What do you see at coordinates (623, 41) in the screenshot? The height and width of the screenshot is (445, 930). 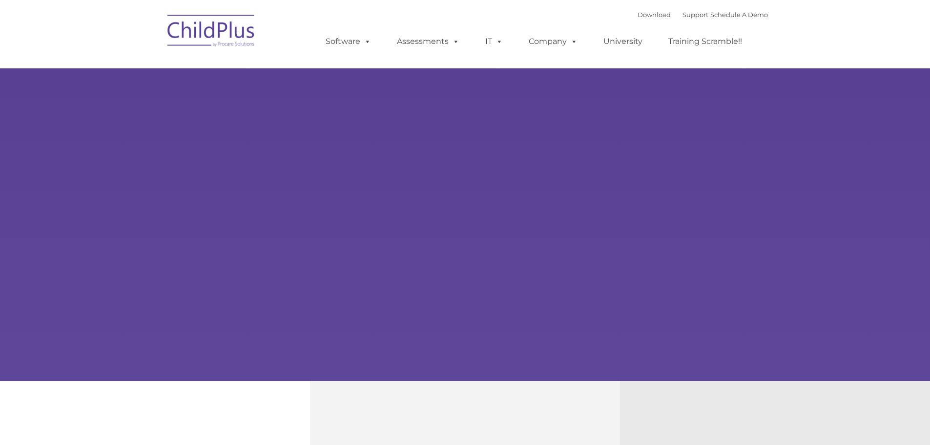 I see `a: University` at bounding box center [623, 41].